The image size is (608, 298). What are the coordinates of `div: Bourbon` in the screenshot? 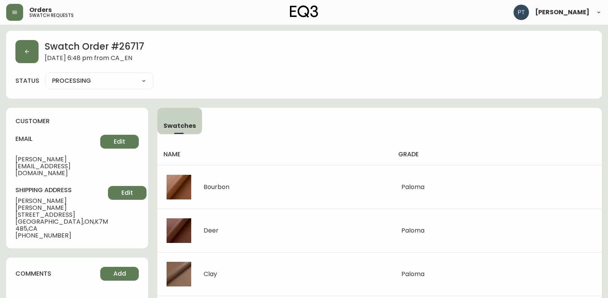 It's located at (216, 187).